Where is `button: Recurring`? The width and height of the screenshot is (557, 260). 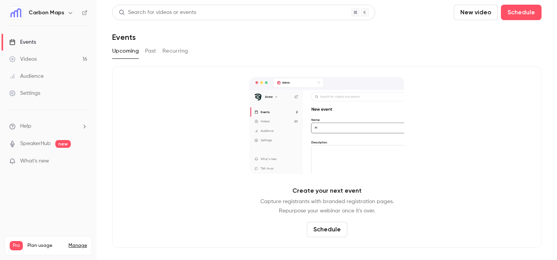 button: Recurring is located at coordinates (175, 51).